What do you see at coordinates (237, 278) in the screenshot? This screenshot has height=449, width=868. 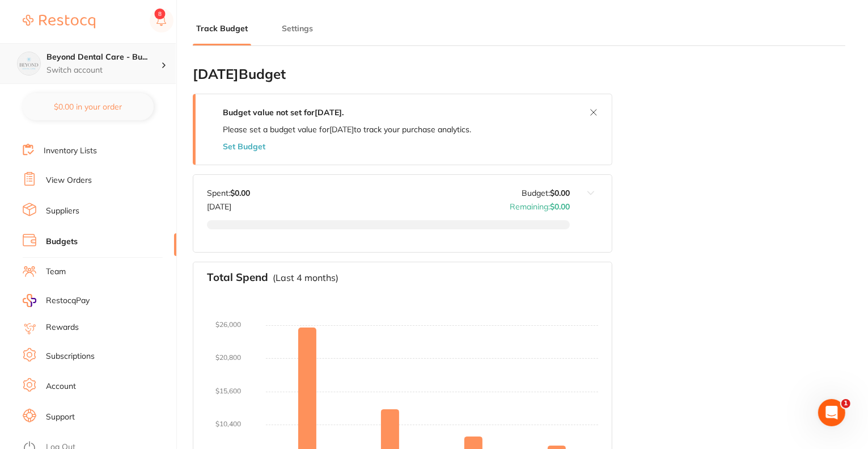 I see `h3: Total Spend` at bounding box center [237, 278].